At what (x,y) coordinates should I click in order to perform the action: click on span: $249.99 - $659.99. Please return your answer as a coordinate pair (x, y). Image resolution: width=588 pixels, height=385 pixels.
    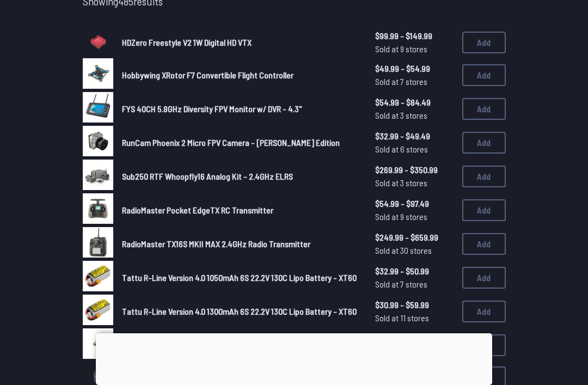
    Looking at the image, I should click on (414, 237).